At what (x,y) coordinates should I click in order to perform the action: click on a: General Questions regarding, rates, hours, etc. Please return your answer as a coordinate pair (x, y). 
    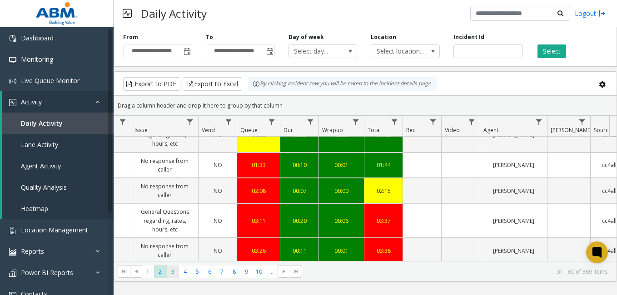
    Looking at the image, I should click on (164, 221).